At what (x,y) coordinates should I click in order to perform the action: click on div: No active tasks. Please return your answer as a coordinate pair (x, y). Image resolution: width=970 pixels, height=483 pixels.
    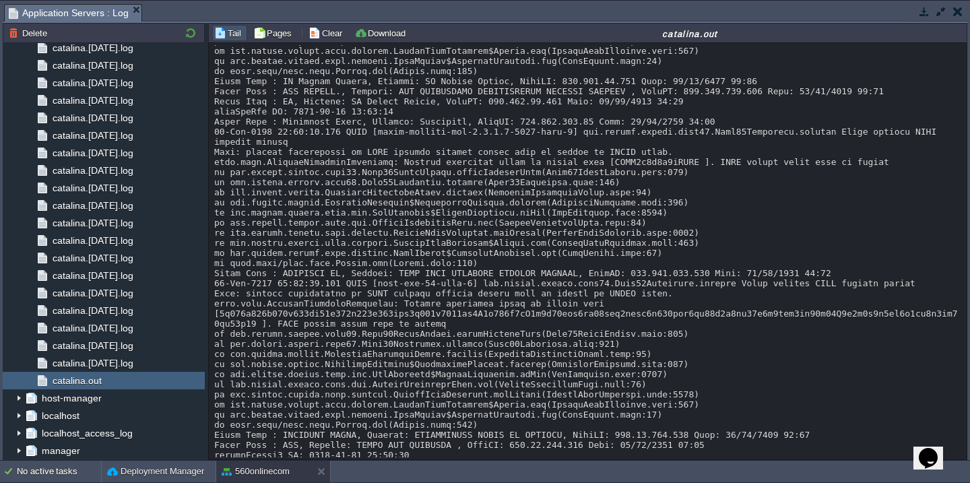
    Looking at the image, I should click on (59, 471).